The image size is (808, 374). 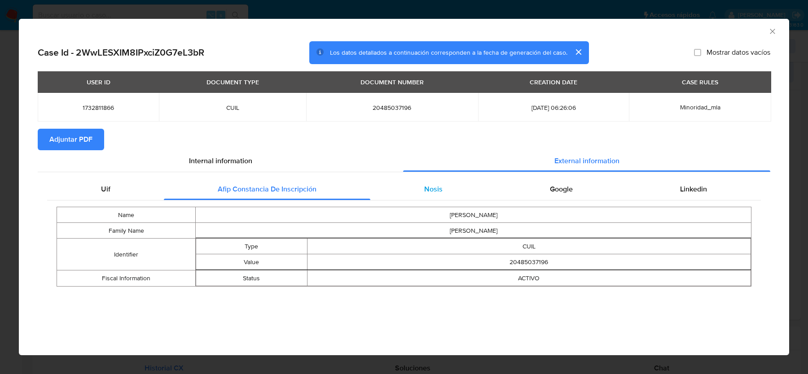 I want to click on td: Identifier, so click(x=126, y=255).